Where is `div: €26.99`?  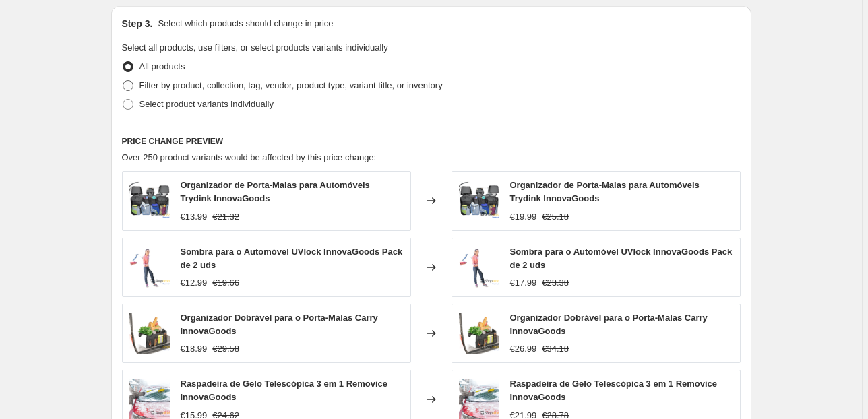
div: €26.99 is located at coordinates (524, 349).